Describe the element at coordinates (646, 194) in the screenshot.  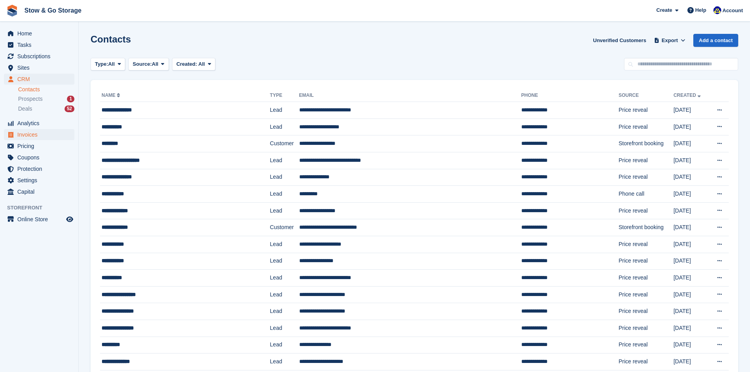
I see `td: Phone call` at that location.